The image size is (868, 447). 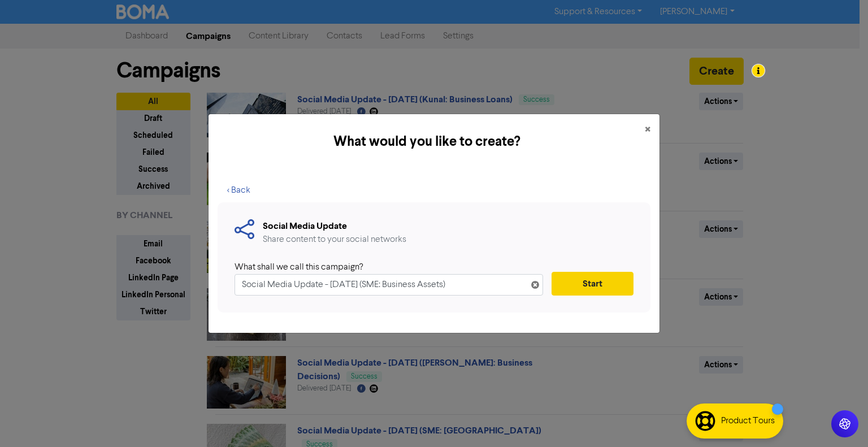 What do you see at coordinates (840, 420) in the screenshot?
I see `div: Chat Widget` at bounding box center [840, 420].